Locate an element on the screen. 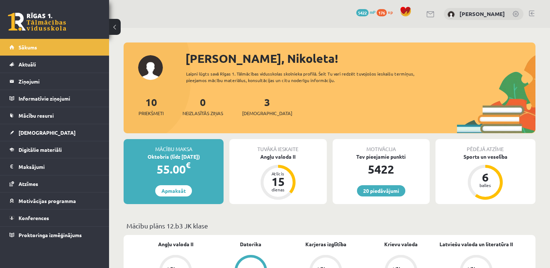 The height and width of the screenshot is (268, 550). legend: Ziņojumi is located at coordinates (59, 81).